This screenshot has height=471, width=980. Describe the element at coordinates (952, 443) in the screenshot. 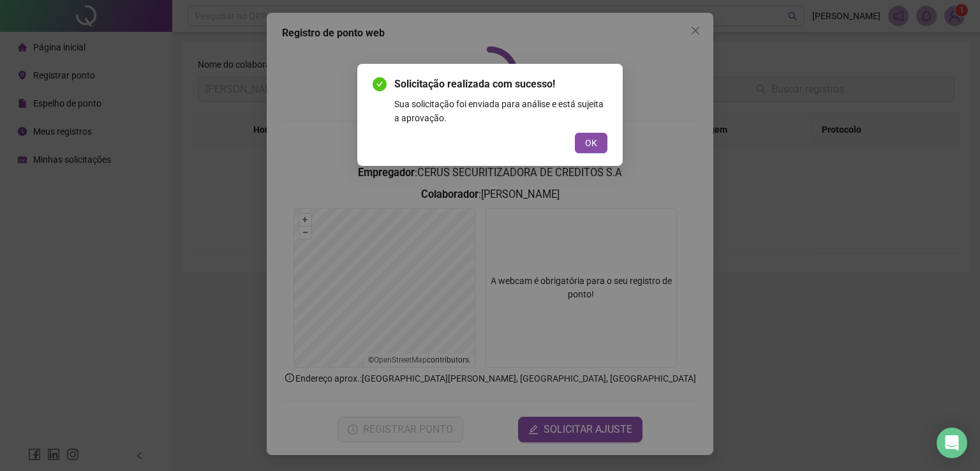

I see `div: Open Intercom Messenger` at that location.